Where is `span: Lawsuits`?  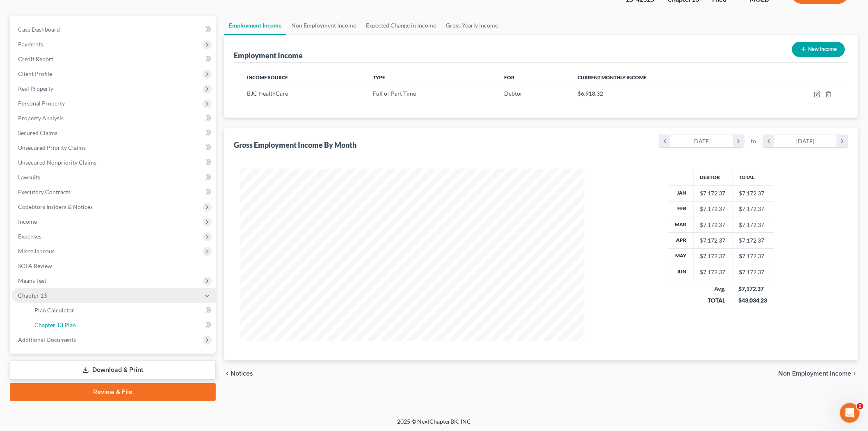 span: Lawsuits is located at coordinates (29, 177).